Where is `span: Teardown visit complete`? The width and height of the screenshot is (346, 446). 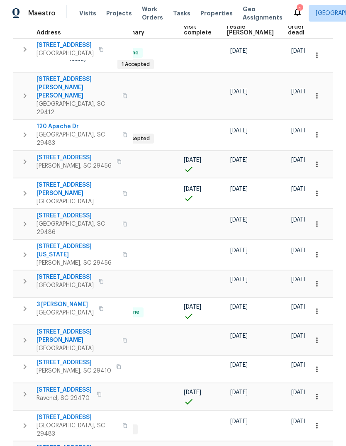
span: Teardown visit complete is located at coordinates (198, 27).